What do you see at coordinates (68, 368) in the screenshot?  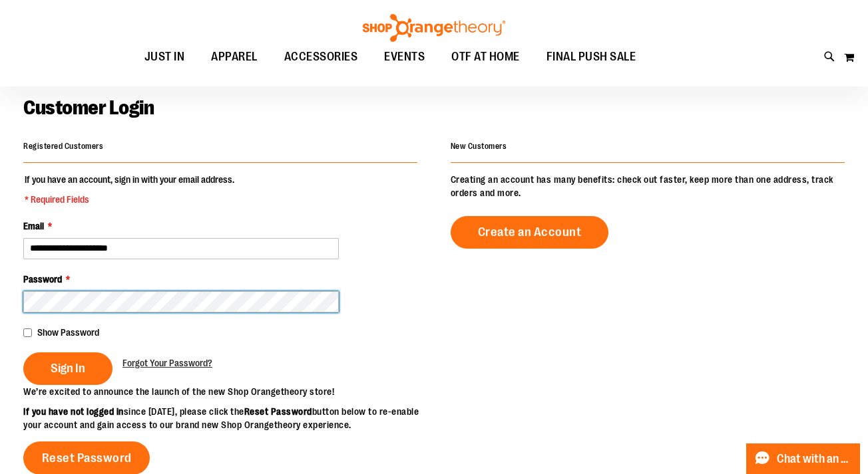 I see `button: Sign In` at bounding box center [68, 368].